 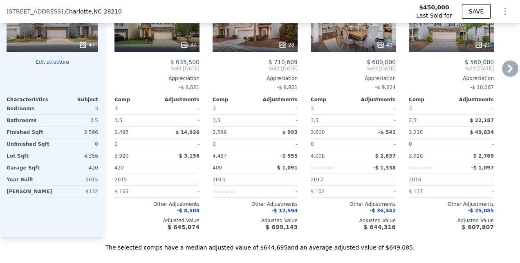 I want to click on span: -$ 1,097, so click(x=482, y=168).